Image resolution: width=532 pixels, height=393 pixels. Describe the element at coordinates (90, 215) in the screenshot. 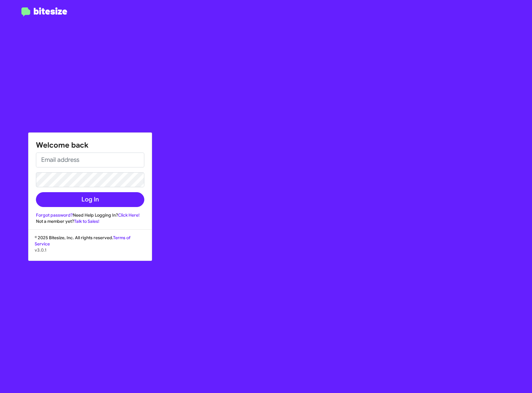

I see `div: Need Help Logging In?` at that location.